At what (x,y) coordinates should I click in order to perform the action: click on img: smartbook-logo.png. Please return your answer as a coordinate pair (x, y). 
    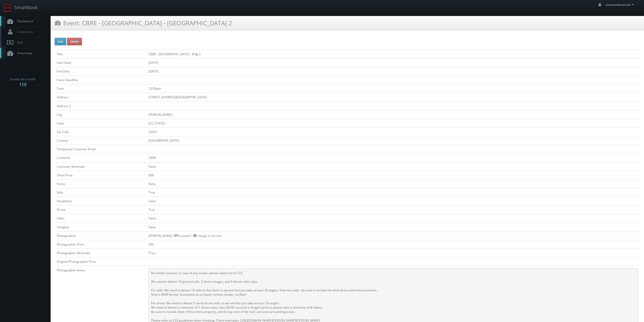
    Looking at the image, I should click on (8, 8).